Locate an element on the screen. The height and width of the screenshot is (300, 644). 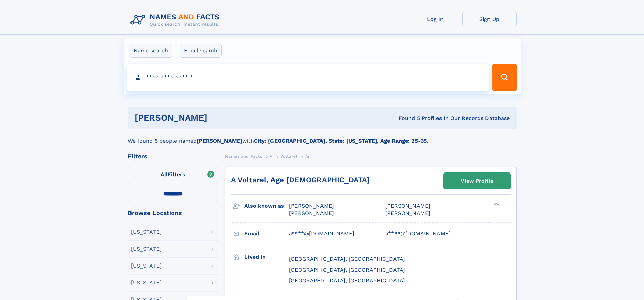
a: V is located at coordinates (271, 156).